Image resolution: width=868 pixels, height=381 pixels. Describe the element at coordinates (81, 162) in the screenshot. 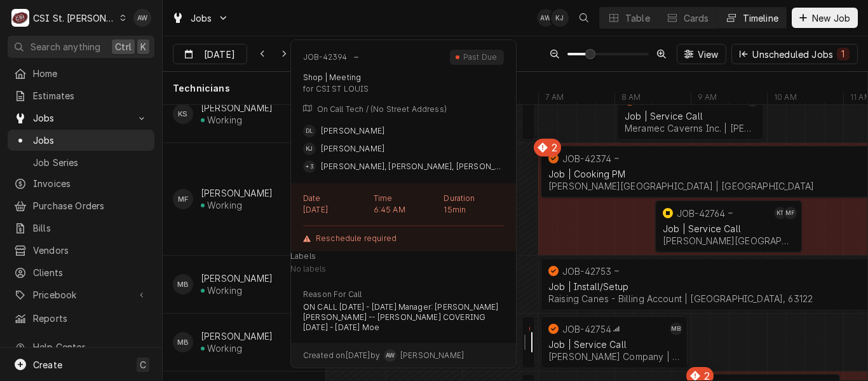

I see `a: Job Series` at that location.